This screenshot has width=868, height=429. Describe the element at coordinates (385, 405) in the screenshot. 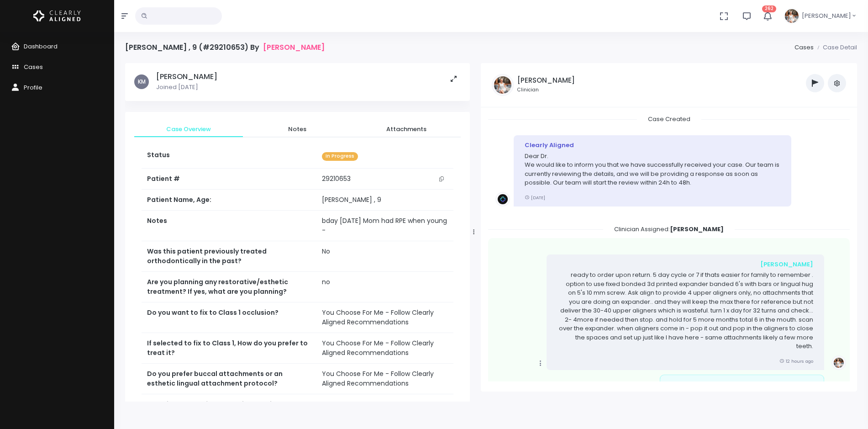

I see `td: 8` at that location.